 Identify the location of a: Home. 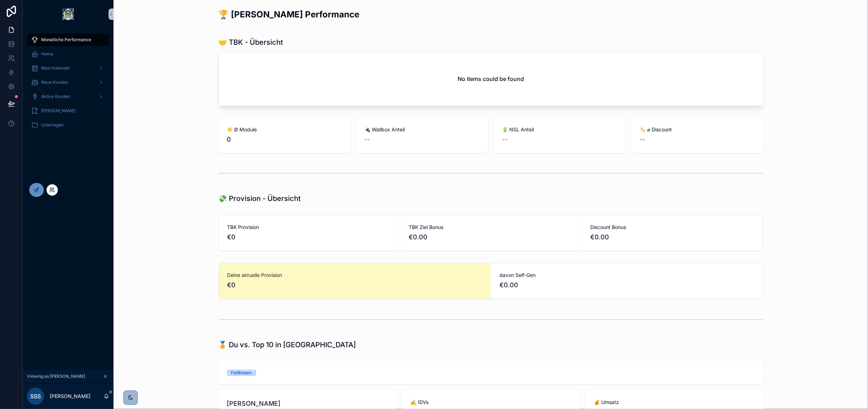
(68, 54).